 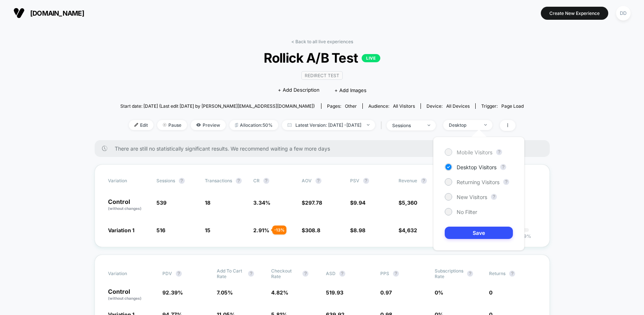 I want to click on span: 7.05 %, so click(x=225, y=292).